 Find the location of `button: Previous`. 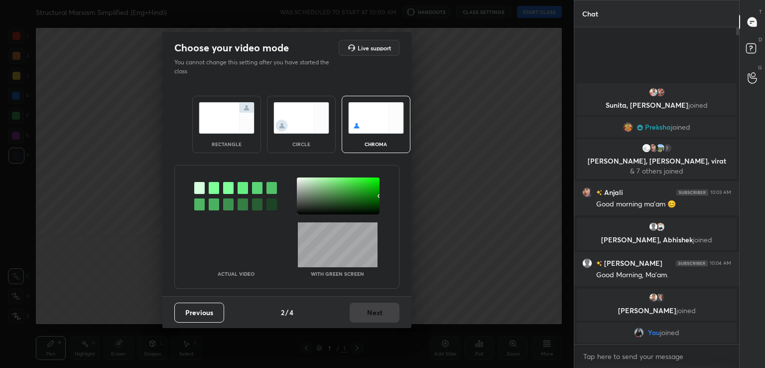

button: Previous is located at coordinates (199, 312).